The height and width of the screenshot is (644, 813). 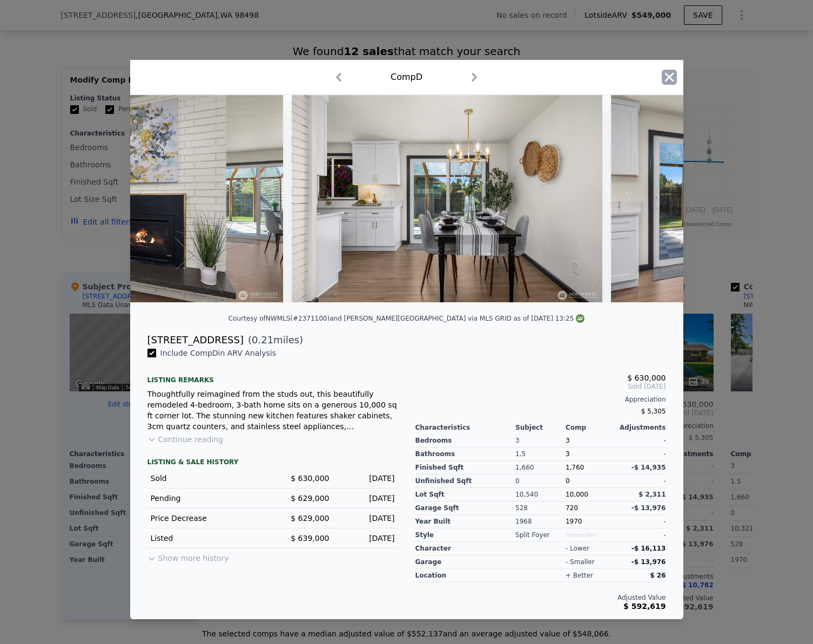 What do you see at coordinates (590, 428) in the screenshot?
I see `div: Comp` at bounding box center [590, 428].